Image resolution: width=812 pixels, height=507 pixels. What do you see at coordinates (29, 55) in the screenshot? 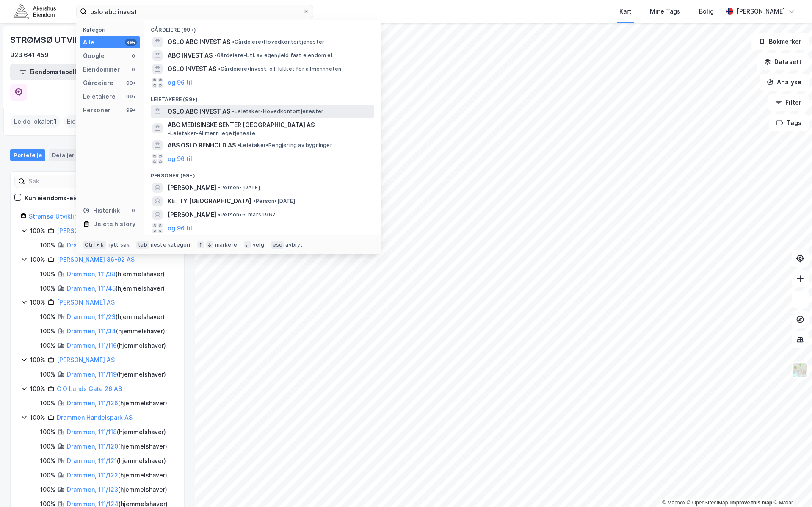
I see `div: 923 641 459` at bounding box center [29, 55].